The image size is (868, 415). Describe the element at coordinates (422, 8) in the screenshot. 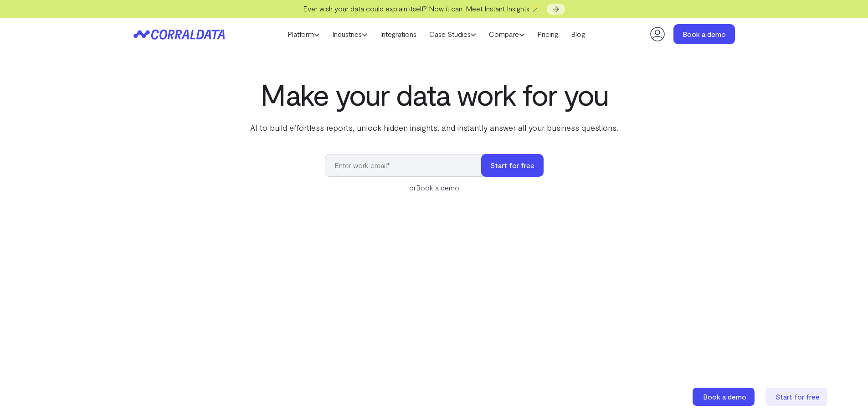

I see `span: Ever wish your data could explain itself? Now it can. Meet Instant Insights 🪄` at that location.